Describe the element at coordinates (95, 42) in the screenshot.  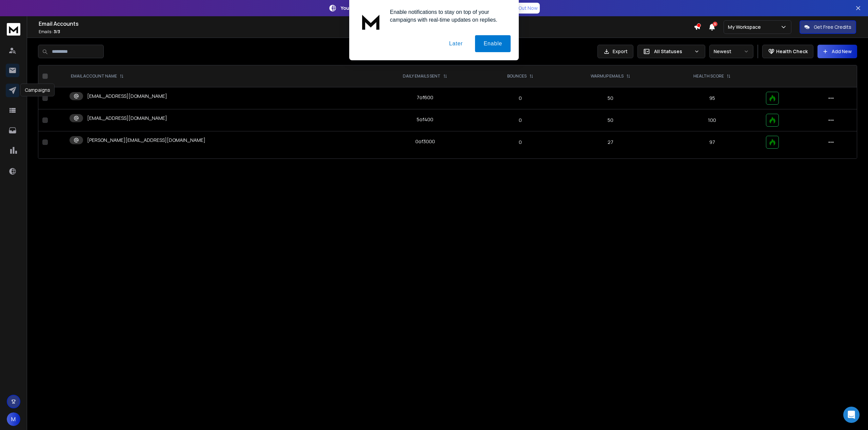
I see `div: Keywords by Traffic` at that location.